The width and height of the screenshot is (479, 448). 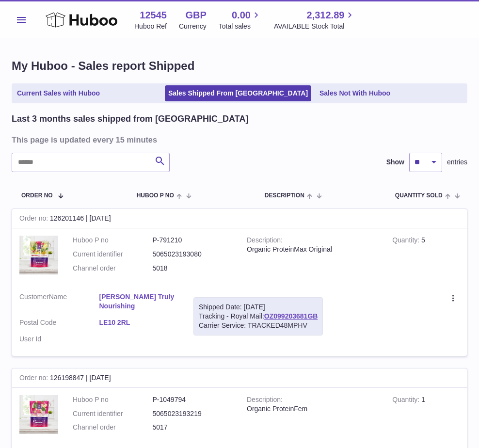 I want to click on dd: 5018, so click(x=192, y=268).